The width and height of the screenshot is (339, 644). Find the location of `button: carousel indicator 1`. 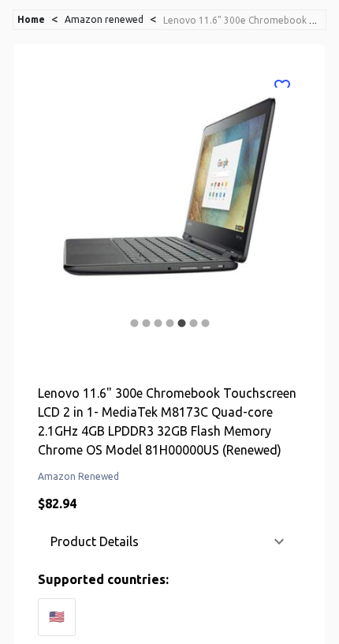

button: carousel indicator 1 is located at coordinates (134, 322).